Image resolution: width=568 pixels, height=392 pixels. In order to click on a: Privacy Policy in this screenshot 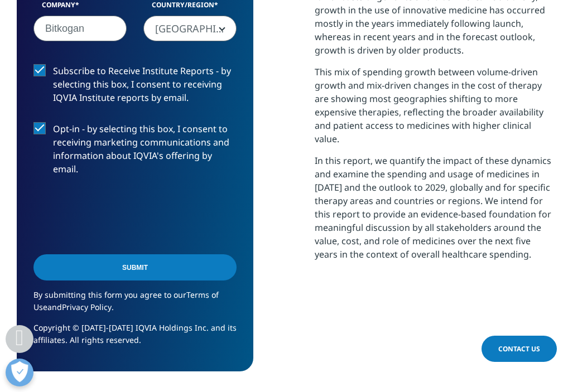, I will do `click(86, 307)`.